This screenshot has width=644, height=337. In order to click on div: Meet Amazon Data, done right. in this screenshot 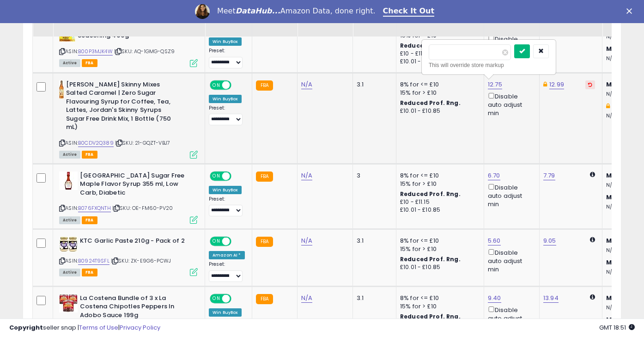, I will do `click(296, 11)`.